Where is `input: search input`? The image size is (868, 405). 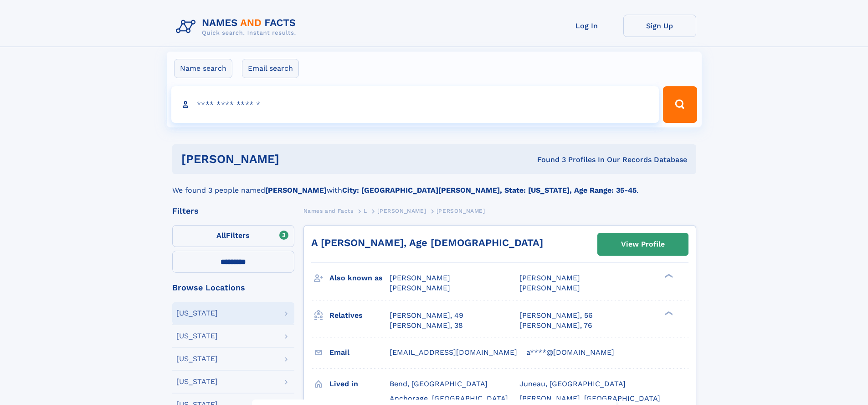
input: search input is located at coordinates (416, 105).